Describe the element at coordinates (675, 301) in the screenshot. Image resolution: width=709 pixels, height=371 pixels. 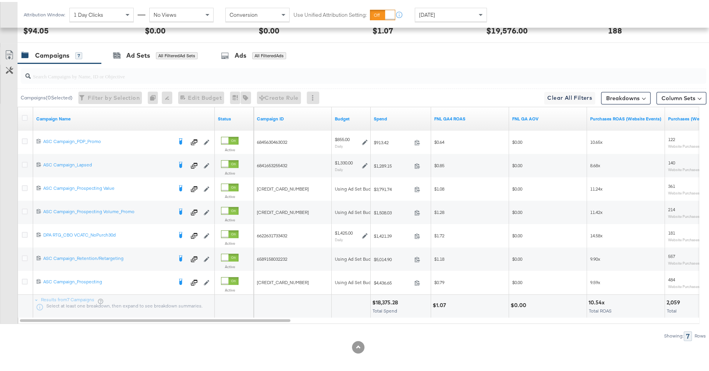
I see `div: 2,059` at that location.